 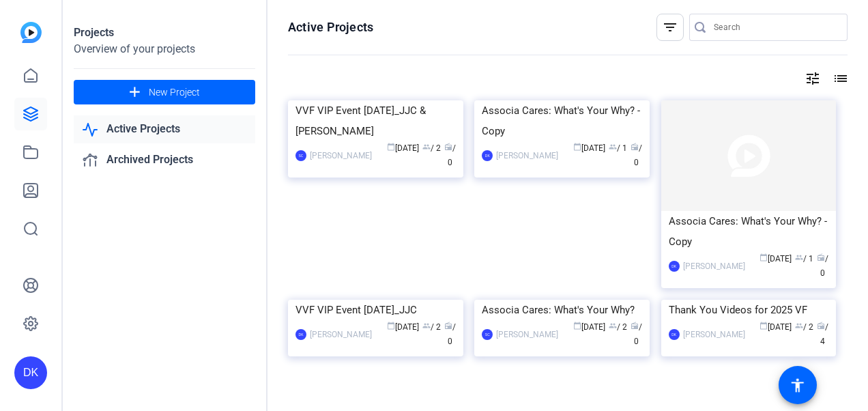 What do you see at coordinates (165, 129) in the screenshot?
I see `a: Active Projects` at bounding box center [165, 129].